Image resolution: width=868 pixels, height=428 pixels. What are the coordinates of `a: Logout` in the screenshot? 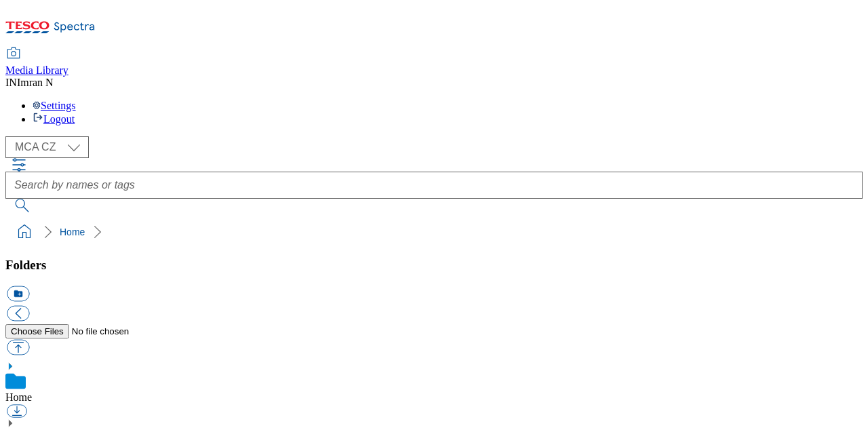 It's located at (53, 118).